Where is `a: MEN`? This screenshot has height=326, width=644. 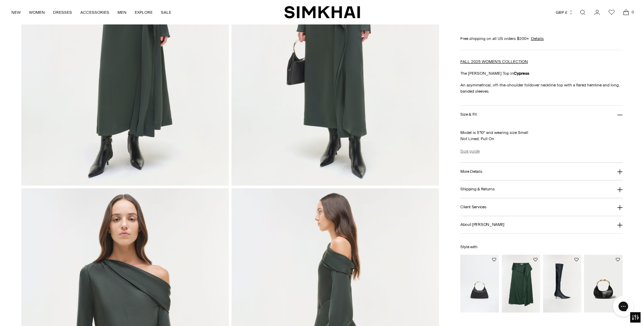
a: MEN is located at coordinates (122, 12).